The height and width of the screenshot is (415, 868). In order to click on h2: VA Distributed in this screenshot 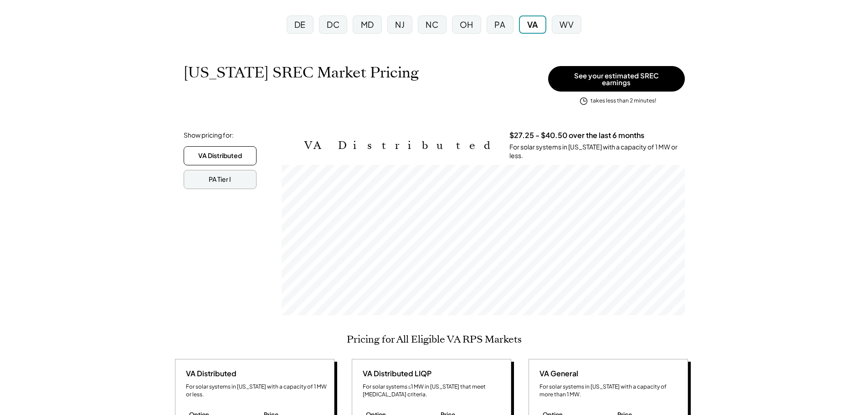, I will do `click(400, 145)`.